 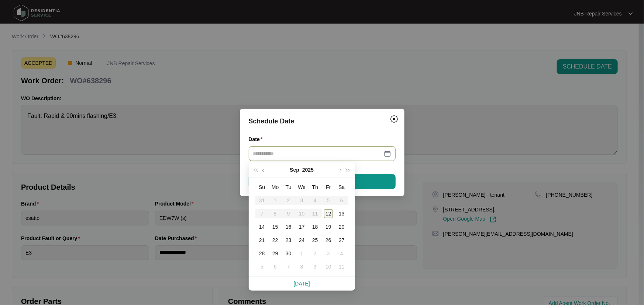 I want to click on div: 13, so click(x=341, y=214).